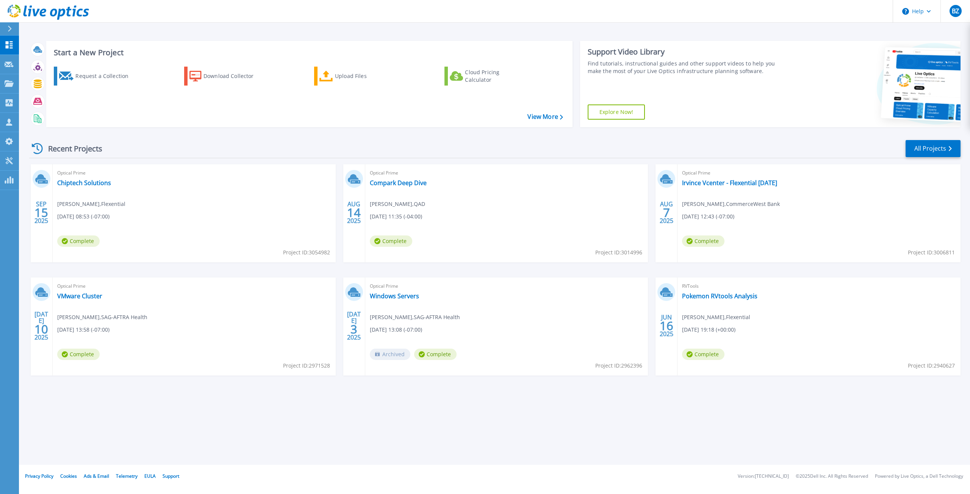 Image resolution: width=970 pixels, height=494 pixels. I want to click on a: Upload Files, so click(356, 76).